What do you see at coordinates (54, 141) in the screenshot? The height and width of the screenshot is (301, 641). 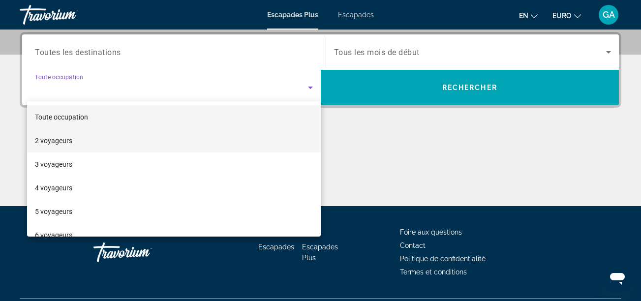 I see `font: 2 voyageurs` at bounding box center [54, 141].